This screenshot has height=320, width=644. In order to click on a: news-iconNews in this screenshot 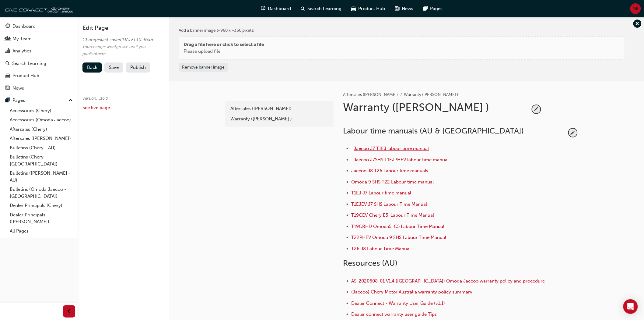, I will do `click(404, 8)`.